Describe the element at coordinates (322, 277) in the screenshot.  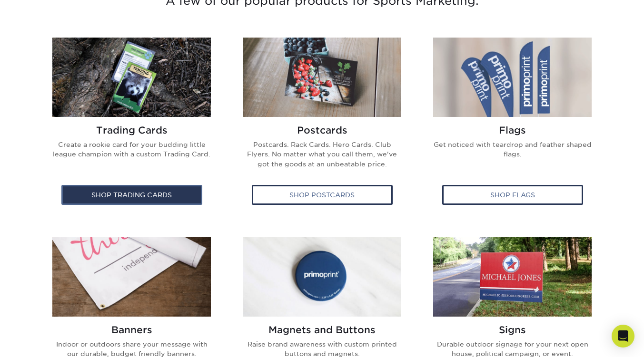
I see `img: Magnets and Buttons` at that location.